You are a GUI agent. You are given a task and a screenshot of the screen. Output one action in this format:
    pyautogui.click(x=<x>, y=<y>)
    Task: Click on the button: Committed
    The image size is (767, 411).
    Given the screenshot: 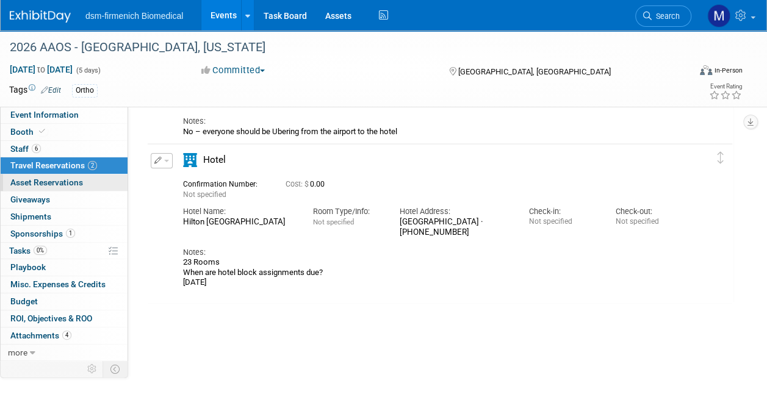 What is the action you would take?
    pyautogui.click(x=233, y=70)
    